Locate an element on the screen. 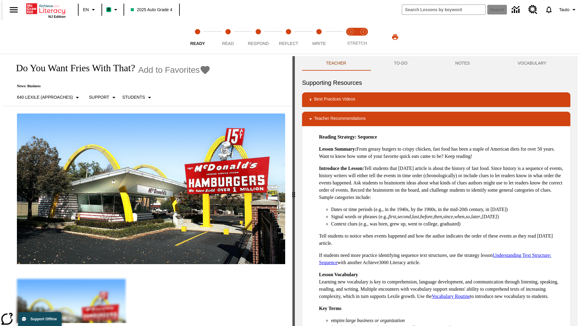  strong: Key Terms is located at coordinates (330, 309).